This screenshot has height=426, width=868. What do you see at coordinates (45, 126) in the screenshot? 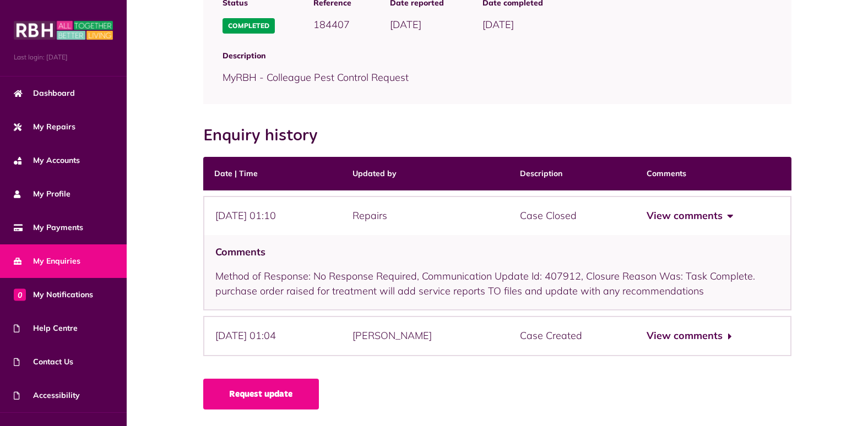
I see `span: My Repairs` at bounding box center [45, 126].